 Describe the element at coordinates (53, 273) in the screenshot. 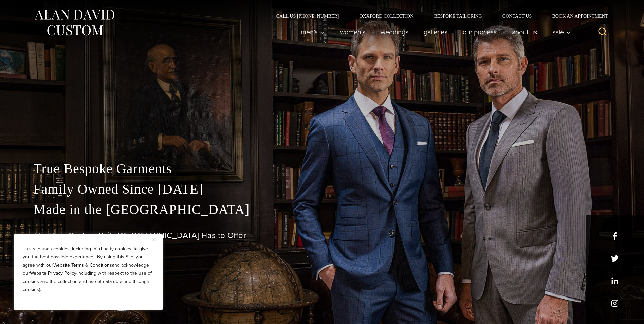

I see `a: Website Privacy Policy` at that location.